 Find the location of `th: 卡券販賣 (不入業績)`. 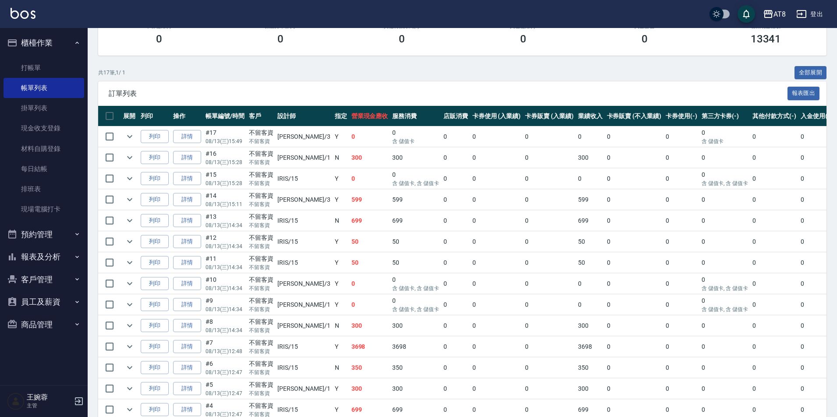

th: 卡券販賣 (不入業績) is located at coordinates (634, 116).